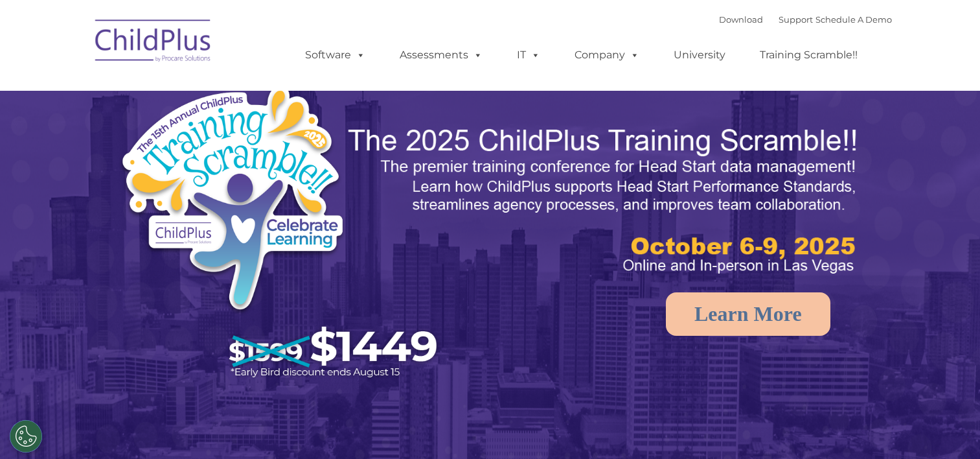 This screenshot has width=980, height=459. Describe the element at coordinates (153, 43) in the screenshot. I see `img: ChildPlus by Procare Solutions` at that location.